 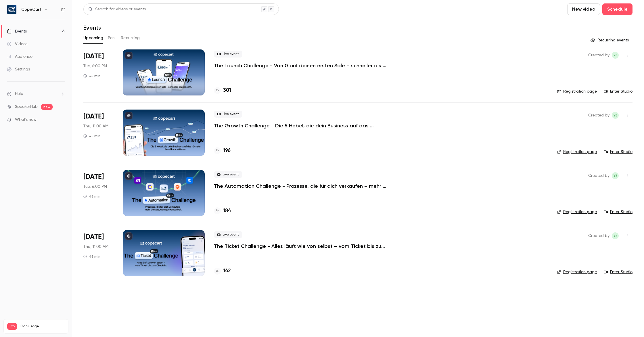 I want to click on button: Upcoming, so click(x=93, y=38).